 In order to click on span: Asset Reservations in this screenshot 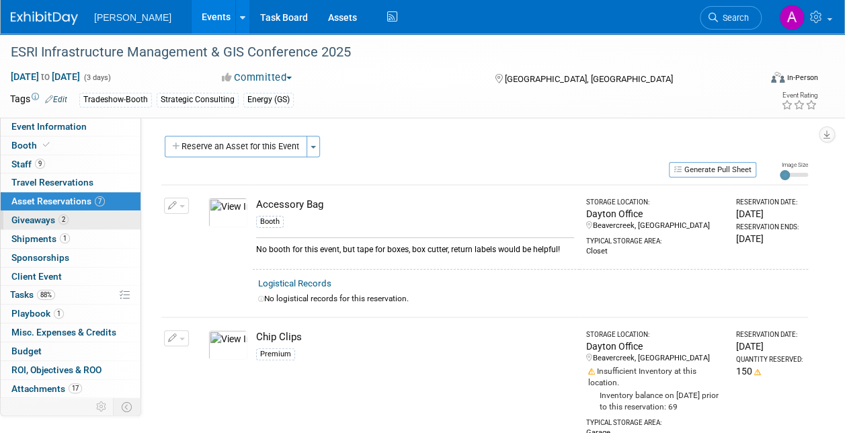, I will do `click(58, 201)`.